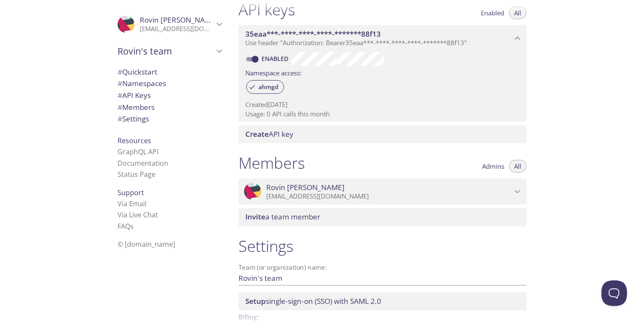 This screenshot has width=644, height=323. Describe the element at coordinates (143, 163) in the screenshot. I see `a: Documentation` at that location.